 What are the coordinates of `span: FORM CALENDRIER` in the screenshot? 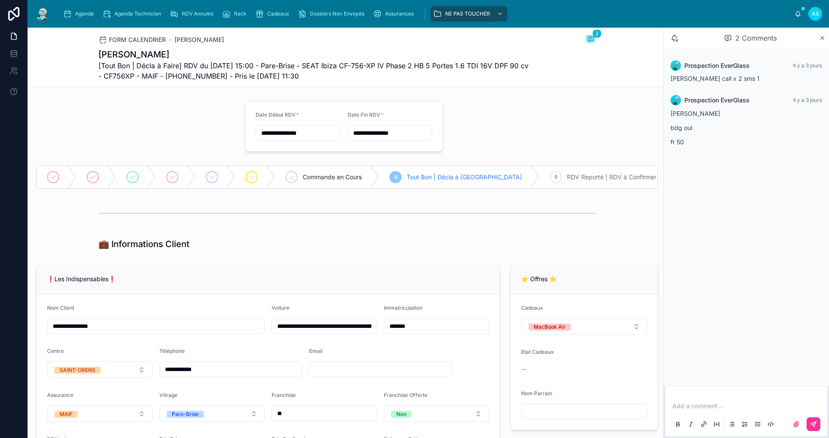 It's located at (137, 40).